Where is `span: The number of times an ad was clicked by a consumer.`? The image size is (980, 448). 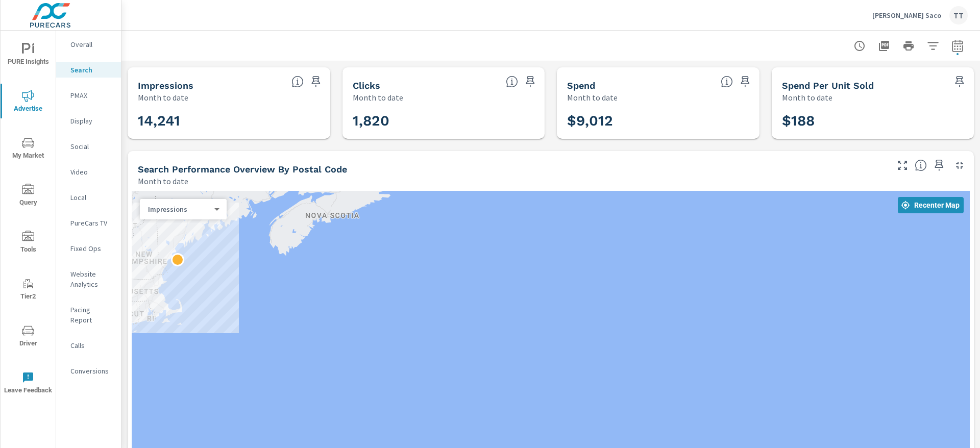 span: The number of times an ad was clicked by a consumer. is located at coordinates (512, 81).